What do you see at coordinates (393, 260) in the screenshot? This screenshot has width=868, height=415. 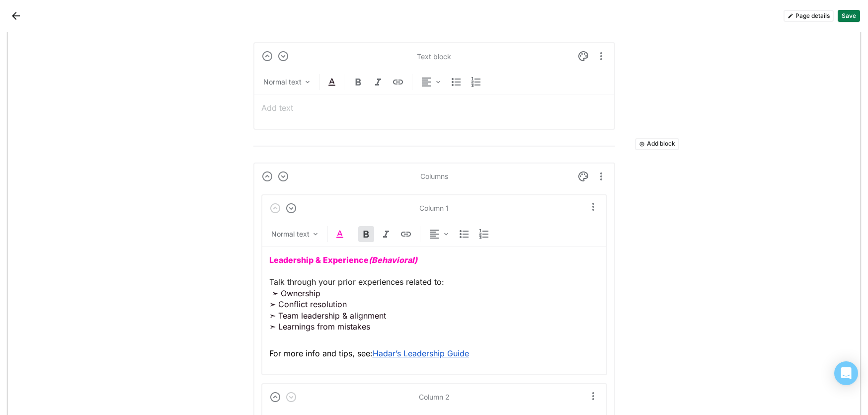 I see `em: (Behavioral)` at bounding box center [393, 260].